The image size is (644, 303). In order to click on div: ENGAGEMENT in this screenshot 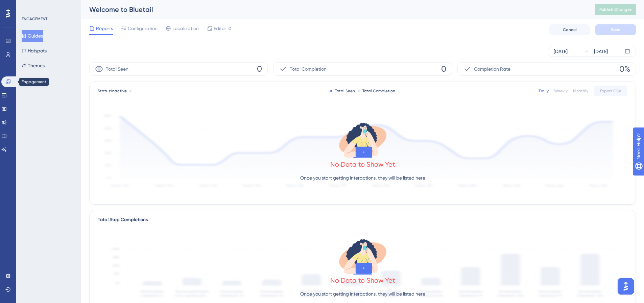, I will do `click(35, 19)`.